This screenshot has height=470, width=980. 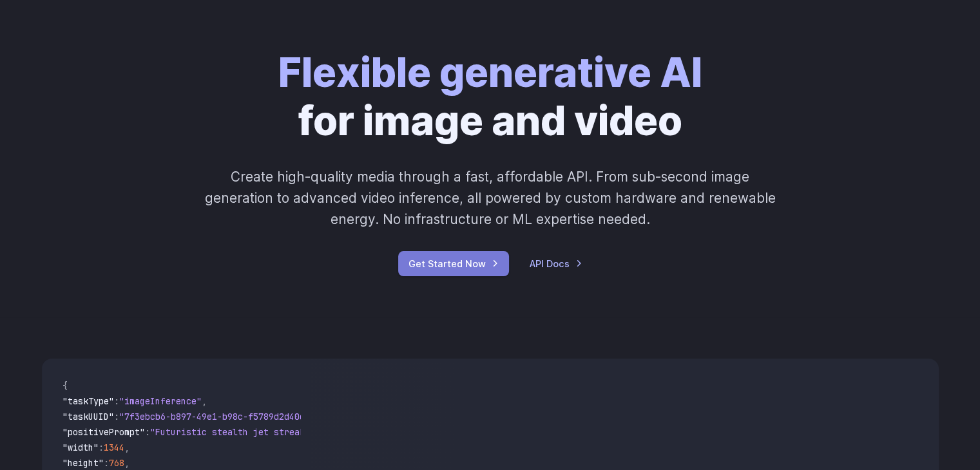 I want to click on span: "positivePrompt", so click(x=104, y=432).